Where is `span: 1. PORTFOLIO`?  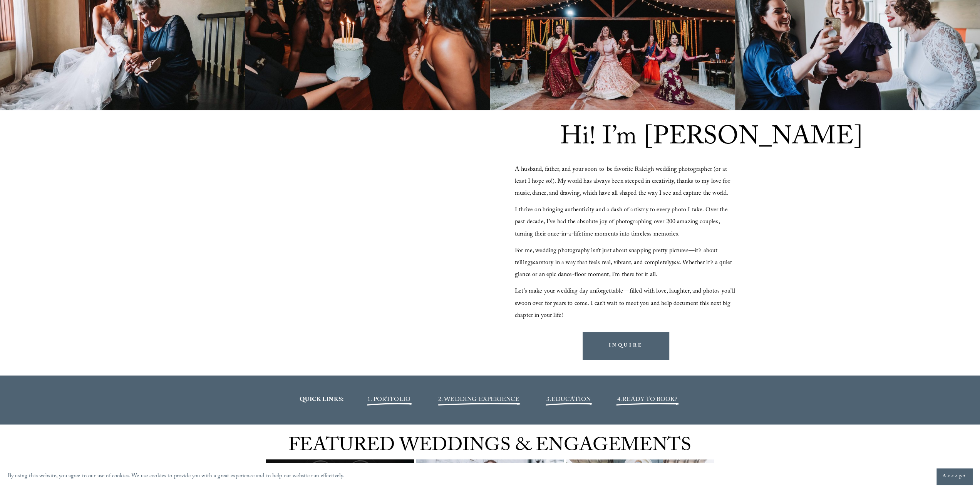
span: 1. PORTFOLIO is located at coordinates (389, 399).